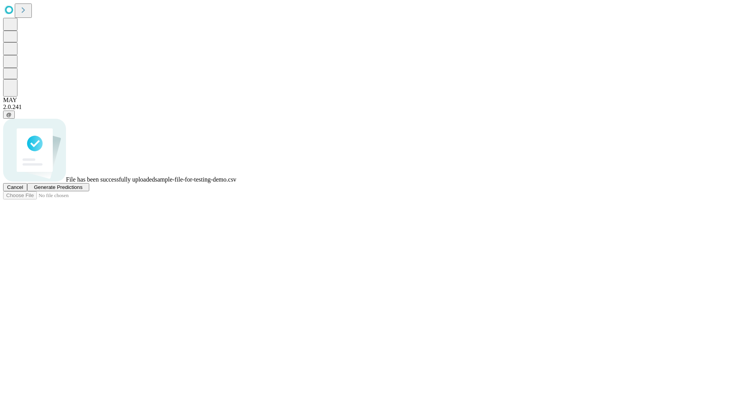  What do you see at coordinates (15, 187) in the screenshot?
I see `span: Cancel` at bounding box center [15, 187].